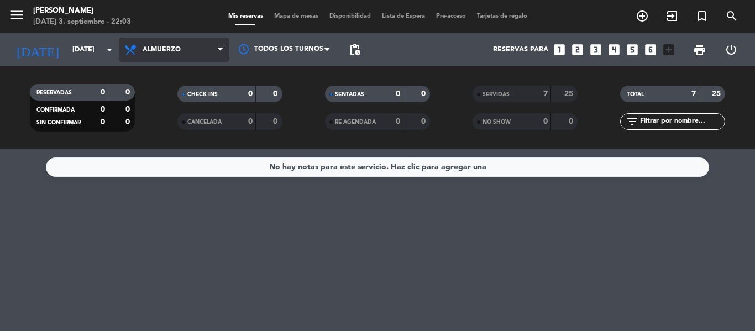  What do you see at coordinates (55, 110) in the screenshot?
I see `span: CONFIRMADA` at bounding box center [55, 110].